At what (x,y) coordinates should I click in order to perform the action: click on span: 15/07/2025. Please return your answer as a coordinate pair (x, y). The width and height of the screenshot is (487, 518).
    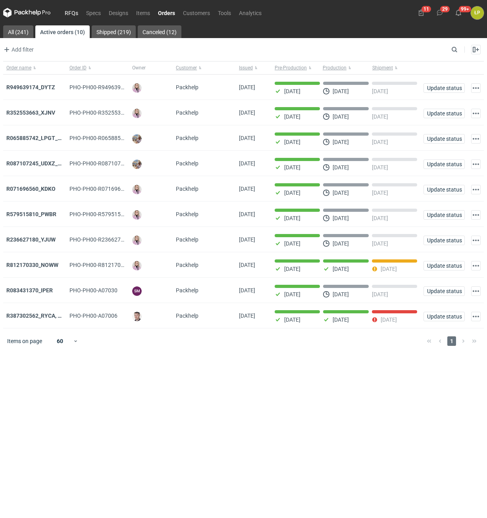
    Looking at the image, I should click on (247, 316).